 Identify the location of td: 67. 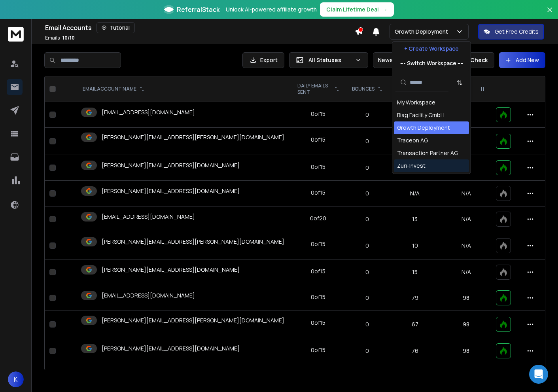
(415, 324).